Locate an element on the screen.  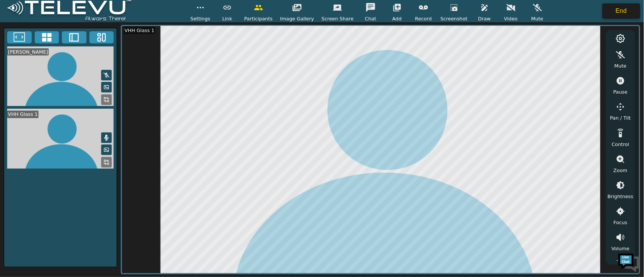
img: Chat Widget is located at coordinates (629, 262).